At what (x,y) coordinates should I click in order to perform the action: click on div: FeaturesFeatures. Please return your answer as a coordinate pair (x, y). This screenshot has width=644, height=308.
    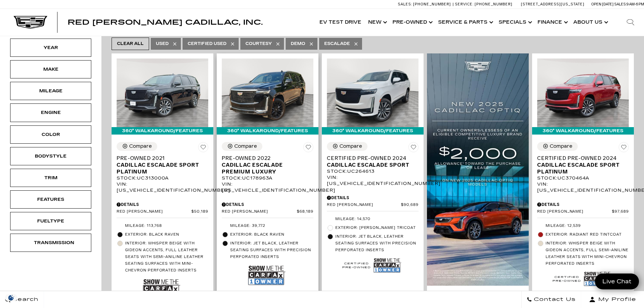
    Looking at the image, I should click on (51, 199).